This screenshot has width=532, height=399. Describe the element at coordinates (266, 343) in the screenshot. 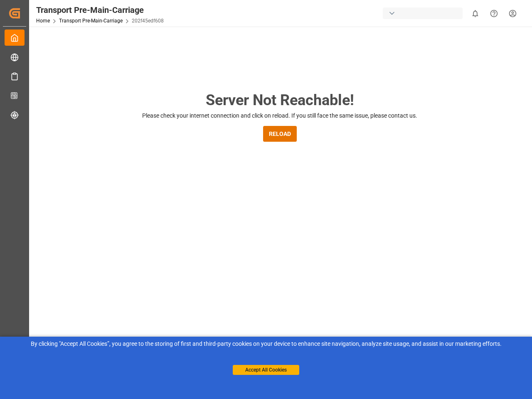

I see `div: By clicking "Accept All Cookies”, you agree to the storing of first and third-party cookies on yo...` at that location.